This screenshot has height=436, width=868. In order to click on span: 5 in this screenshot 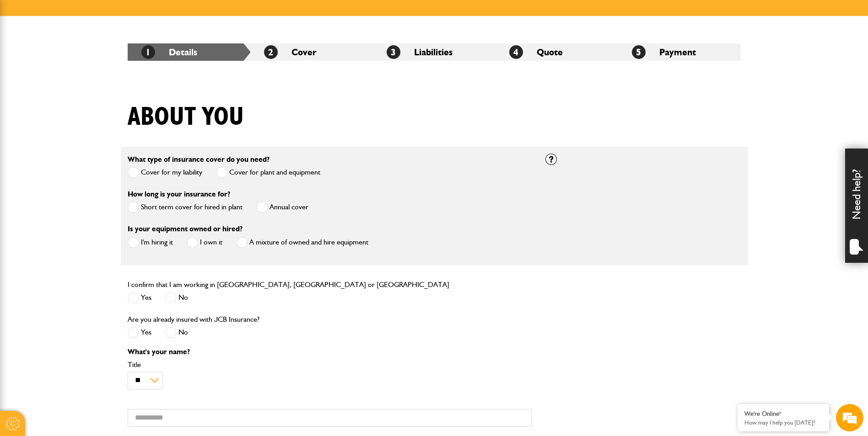, I will do `click(639, 52)`.